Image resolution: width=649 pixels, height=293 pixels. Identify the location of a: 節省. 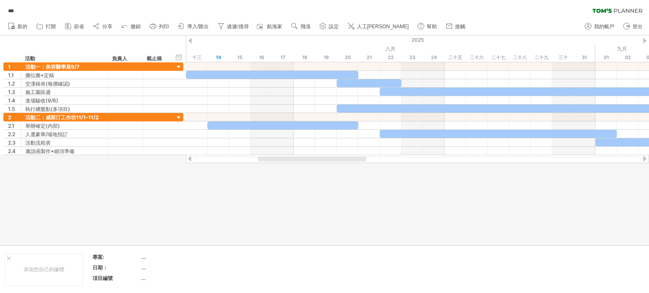
(74, 27).